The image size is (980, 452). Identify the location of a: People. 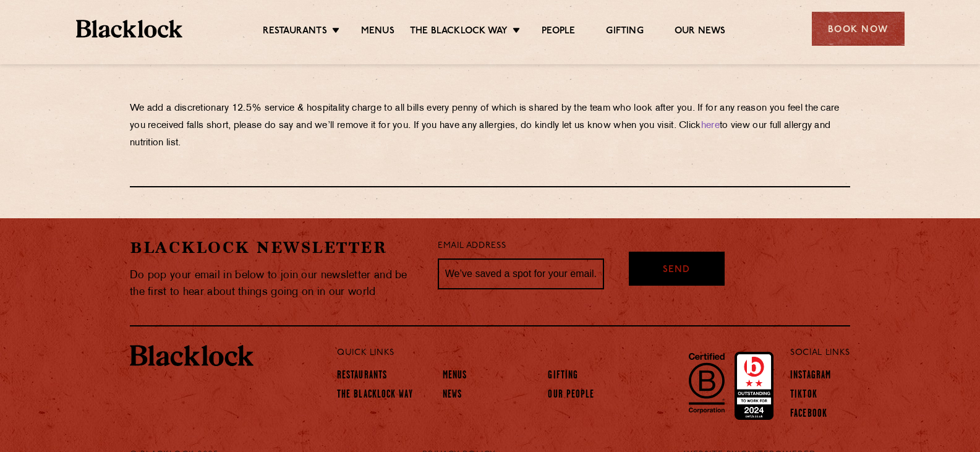
(558, 32).